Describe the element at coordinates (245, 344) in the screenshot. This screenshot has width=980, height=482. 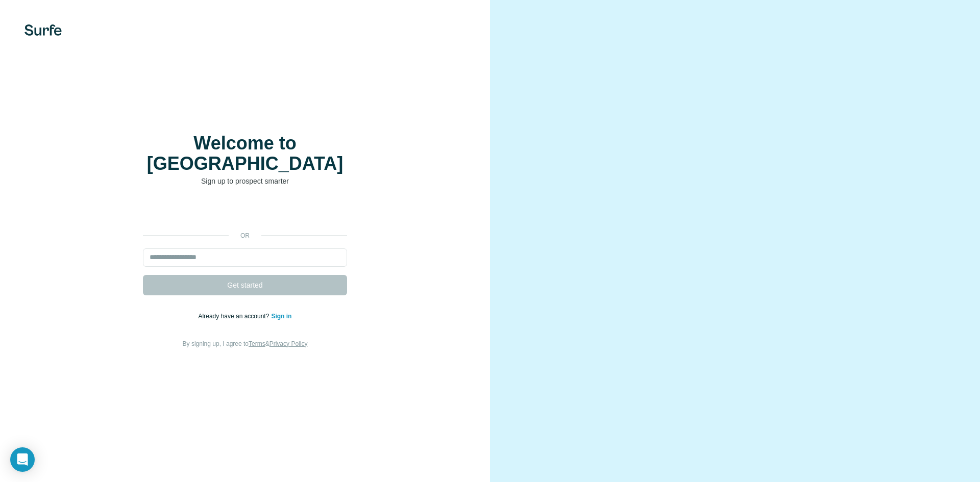
I see `span: By signing up, I agree to &` at that location.